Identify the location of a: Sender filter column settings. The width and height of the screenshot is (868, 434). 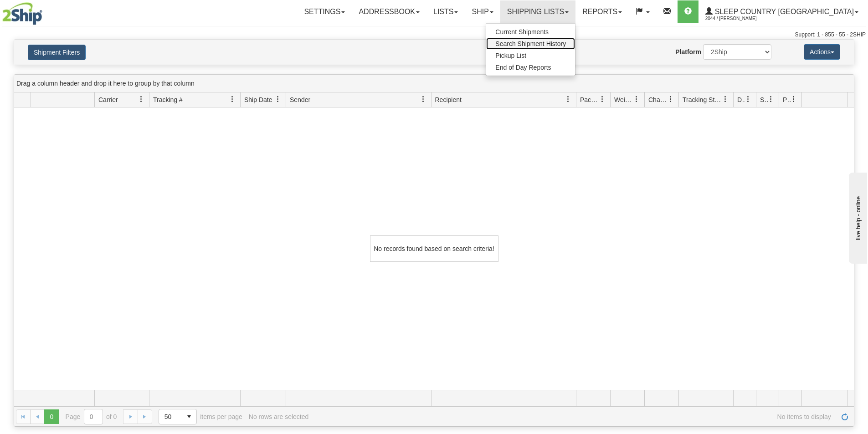
(424, 99).